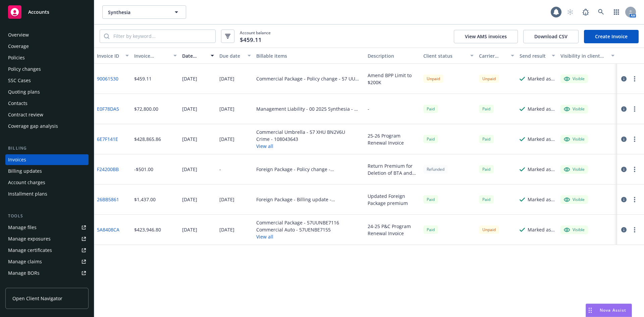 The width and height of the screenshot is (644, 317). I want to click on button: Due date, so click(235, 56).